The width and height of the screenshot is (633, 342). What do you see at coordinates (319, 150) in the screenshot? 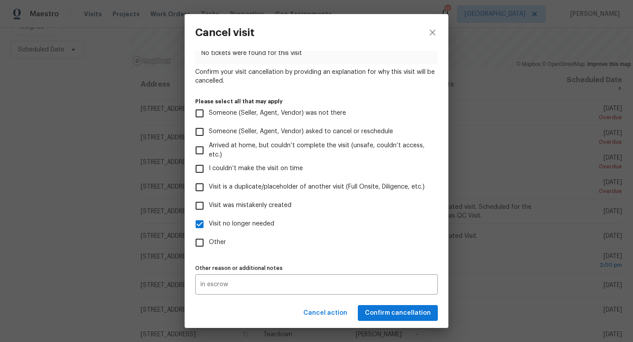
I see `span: Arrived at home, but couldn’t complete the visit (unsafe, couldn’t access, etc.)` at bounding box center [319, 150].